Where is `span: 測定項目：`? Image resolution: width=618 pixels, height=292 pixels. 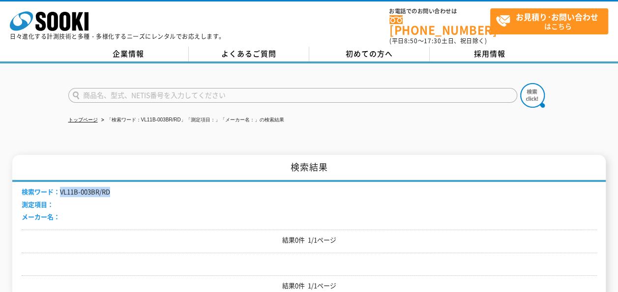
span: 測定項目： is located at coordinates (37, 204).